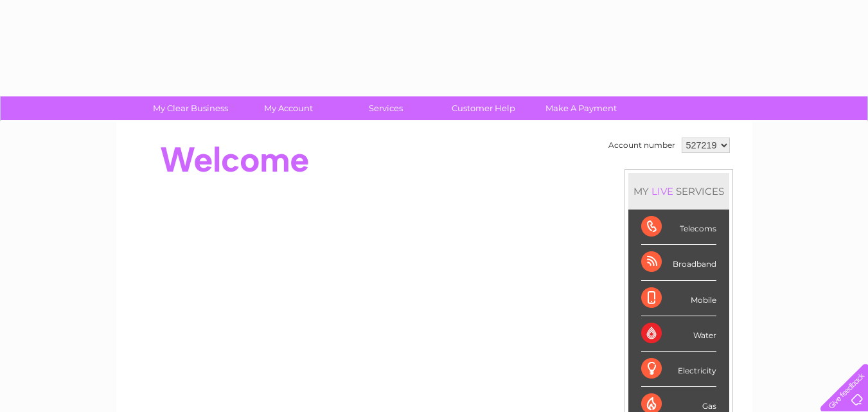  What do you see at coordinates (662, 191) in the screenshot?
I see `div: LIVE` at bounding box center [662, 191].